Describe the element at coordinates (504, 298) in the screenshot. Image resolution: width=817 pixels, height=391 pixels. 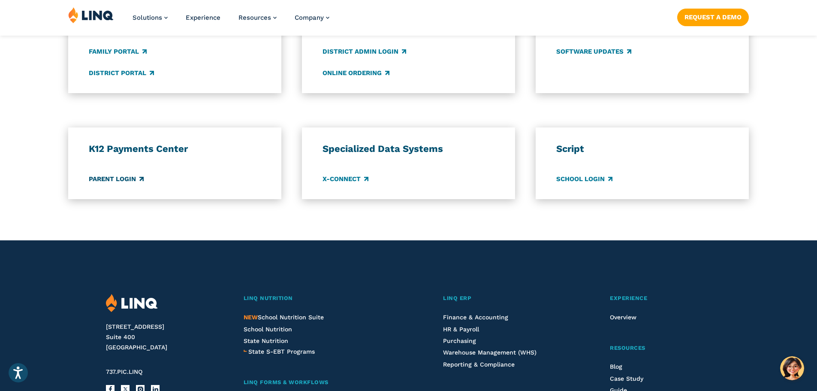
I see `a: LINQ ERP` at that location.